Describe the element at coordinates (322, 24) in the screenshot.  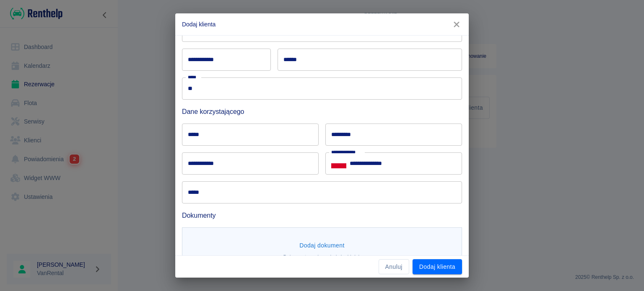
I see `h2: Dodaj klienta` at that location.